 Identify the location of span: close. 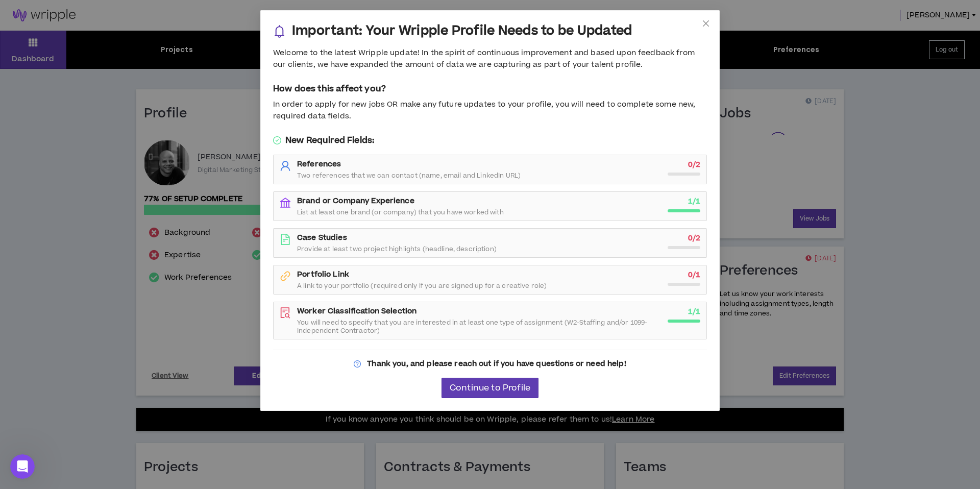
(706, 23).